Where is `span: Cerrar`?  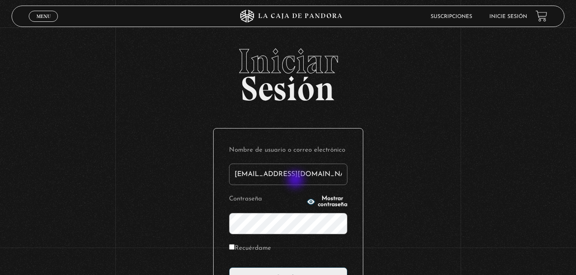 span: Cerrar is located at coordinates (43, 24).